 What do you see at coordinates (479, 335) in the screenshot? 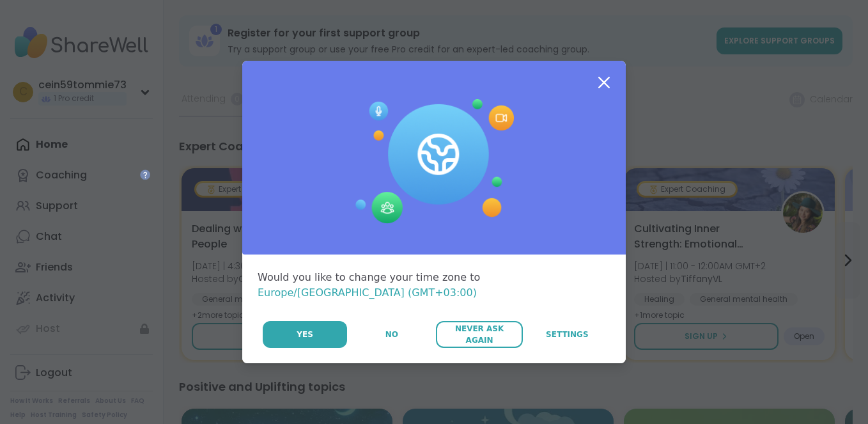
I see `button: Never Ask Again` at bounding box center [479, 335].